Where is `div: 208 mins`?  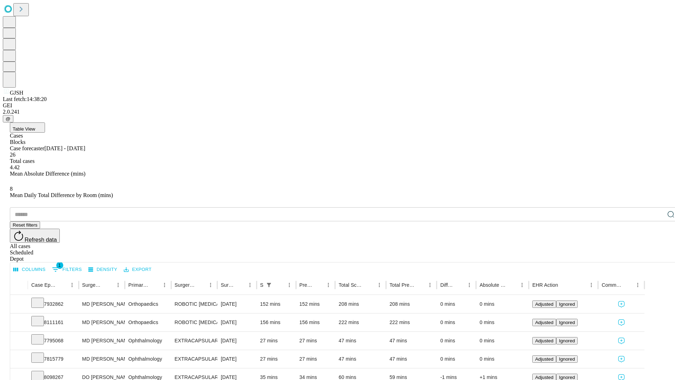
div: 208 mins is located at coordinates (361, 304).